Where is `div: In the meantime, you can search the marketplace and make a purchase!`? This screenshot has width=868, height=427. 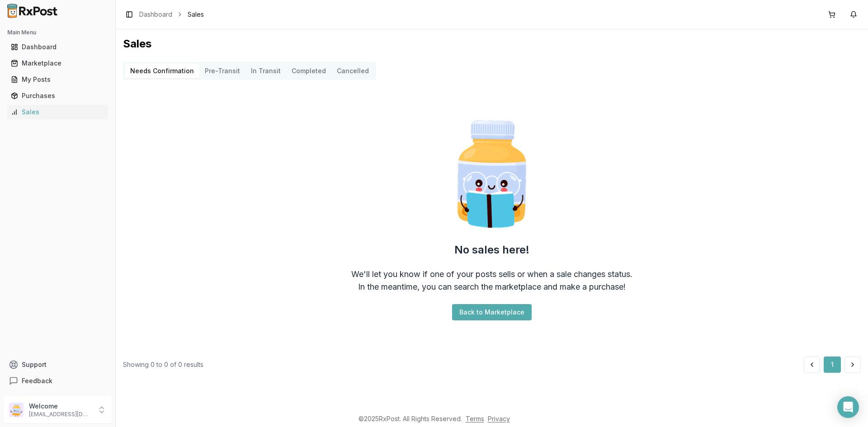 div: In the meantime, you can search the marketplace and make a purchase! is located at coordinates (492, 287).